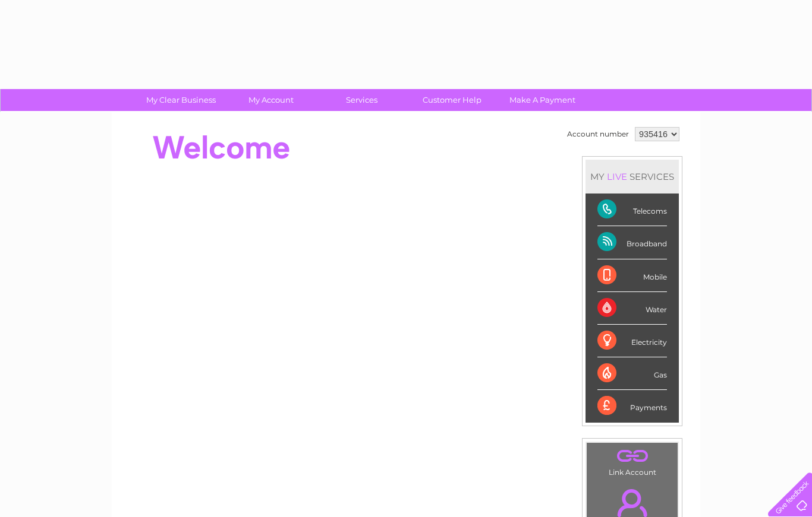 The width and height of the screenshot is (812, 517). What do you see at coordinates (631, 308) in the screenshot?
I see `div: Water` at bounding box center [631, 308].